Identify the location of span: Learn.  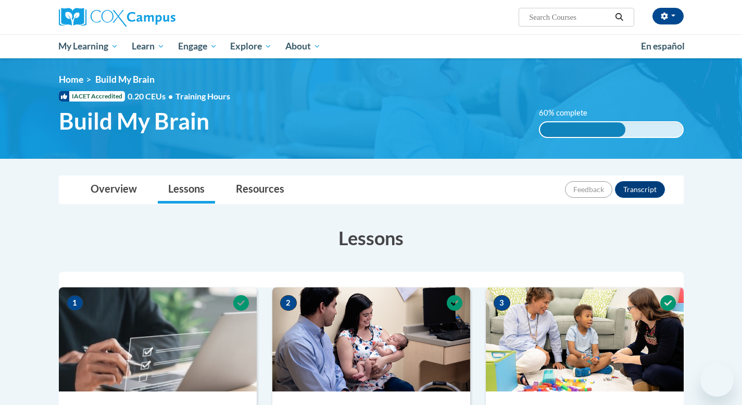
(148, 46).